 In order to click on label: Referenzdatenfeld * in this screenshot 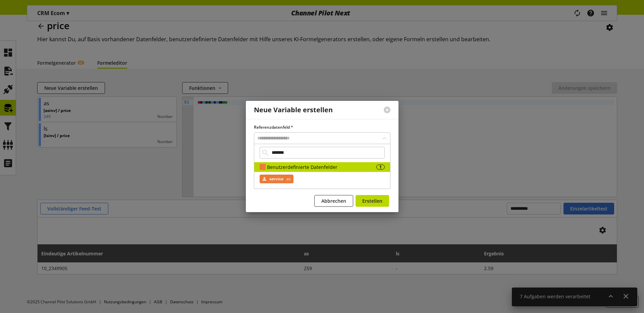, I will do `click(322, 127)`.